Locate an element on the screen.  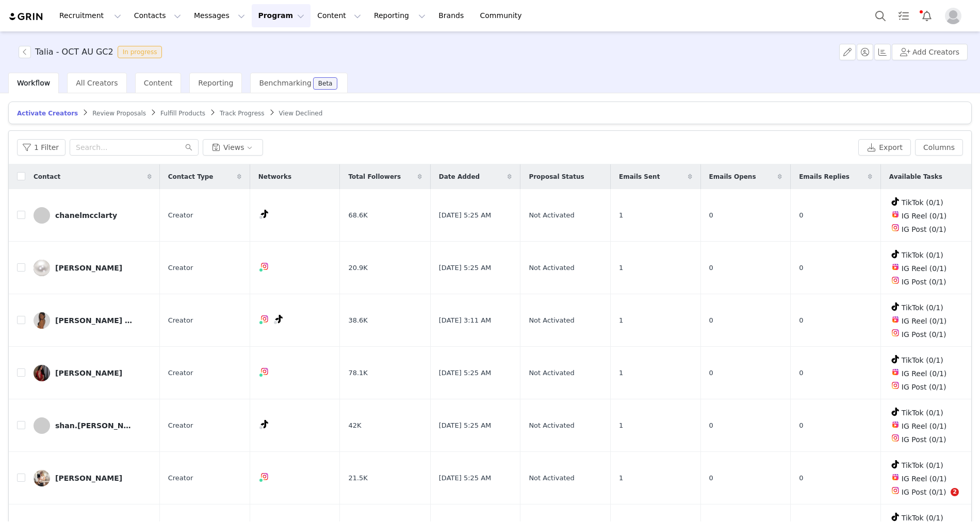
span: Emails Opens is located at coordinates (732, 177).